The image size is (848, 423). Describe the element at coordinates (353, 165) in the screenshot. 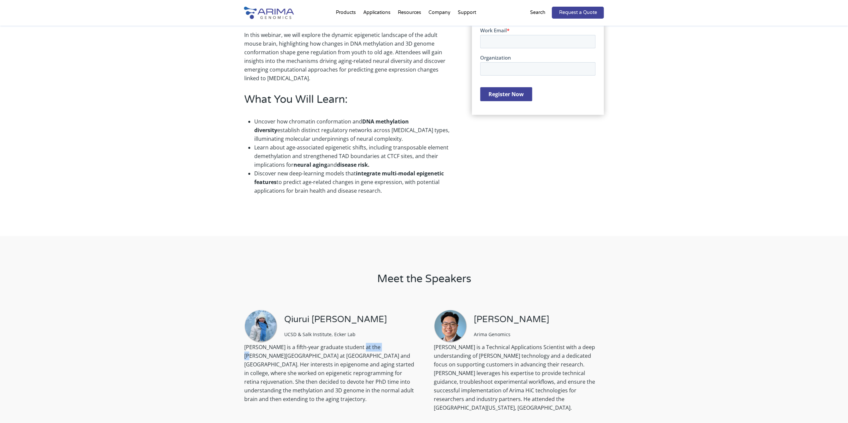

I see `strong: disease risk.` at that location.